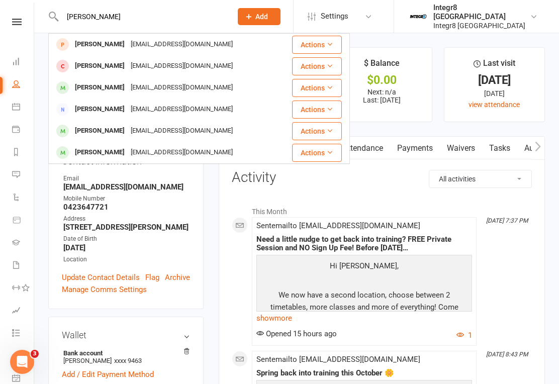 Image resolution: width=559 pixels, height=384 pixels. What do you see at coordinates (261, 17) in the screenshot?
I see `span: Add` at bounding box center [261, 17].